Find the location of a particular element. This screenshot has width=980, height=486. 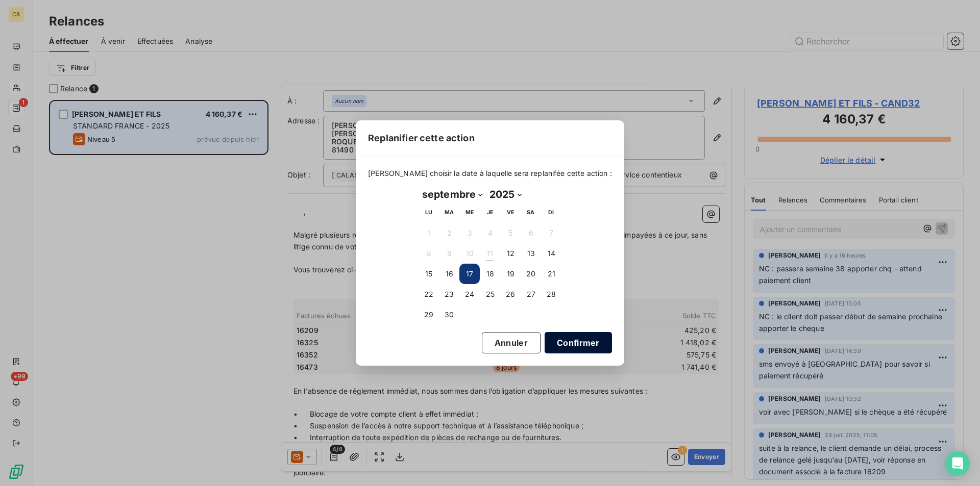

button: 25 is located at coordinates (490, 294).